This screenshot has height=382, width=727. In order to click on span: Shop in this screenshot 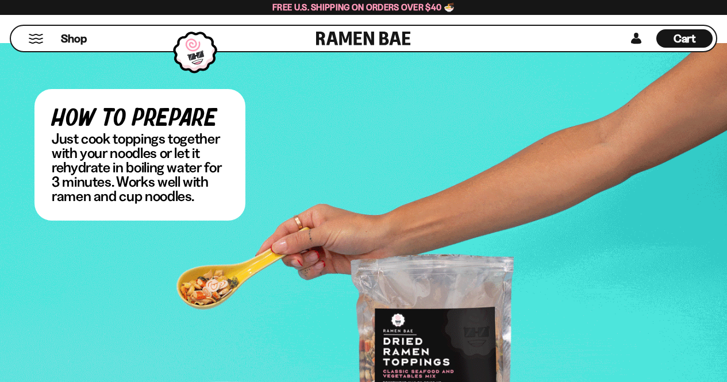, I will do `click(74, 39)`.